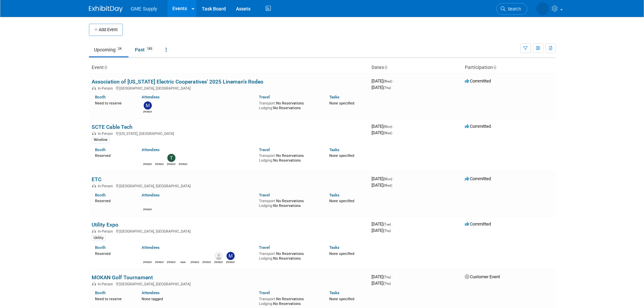  I want to click on img: Todd Licence, so click(172, 158).